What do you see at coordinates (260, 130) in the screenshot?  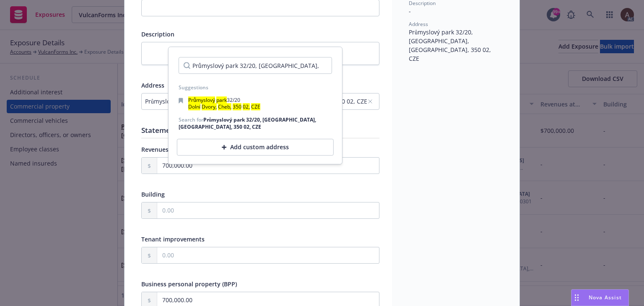 I see `h1: Statement of values` at bounding box center [260, 130].